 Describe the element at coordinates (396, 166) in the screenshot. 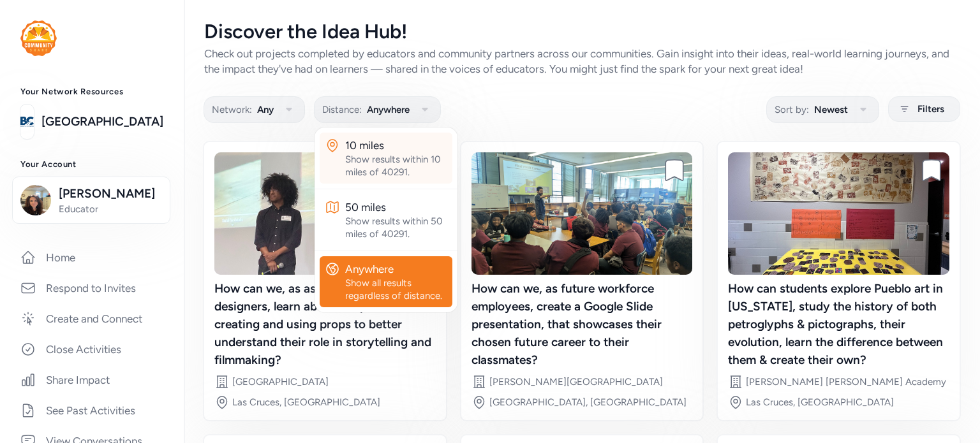

I see `div: Show results within 10 miles of 40291.` at that location.